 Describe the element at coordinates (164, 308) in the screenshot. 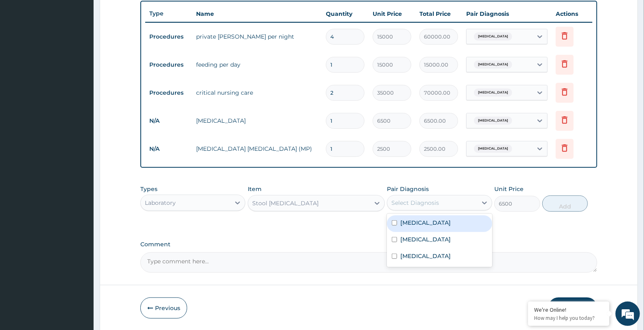

I see `button: Previous` at that location.